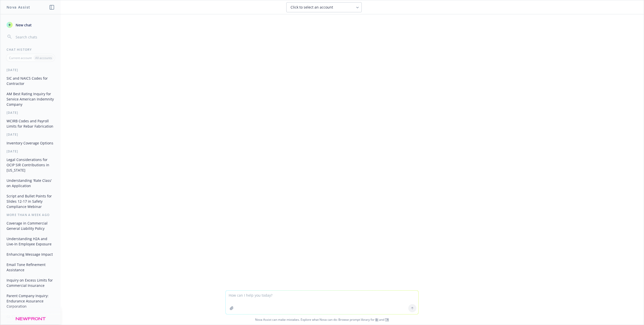  I want to click on a: BI, so click(377, 319).